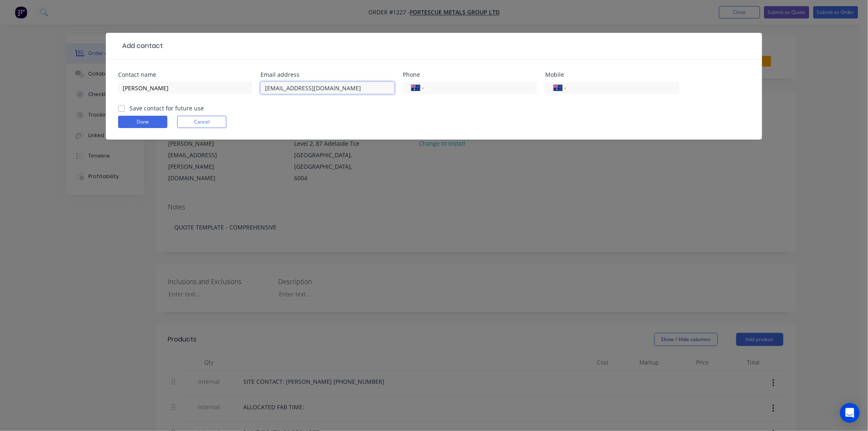 This screenshot has width=868, height=431. I want to click on div: Open Intercom Messenger, so click(850, 413).